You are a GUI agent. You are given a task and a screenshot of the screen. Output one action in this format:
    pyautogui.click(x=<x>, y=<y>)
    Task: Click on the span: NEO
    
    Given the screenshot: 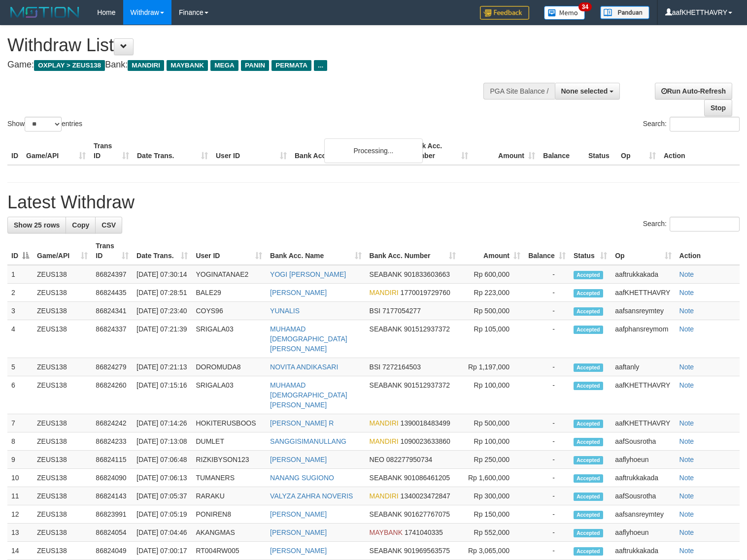 What is the action you would take?
    pyautogui.click(x=377, y=459)
    